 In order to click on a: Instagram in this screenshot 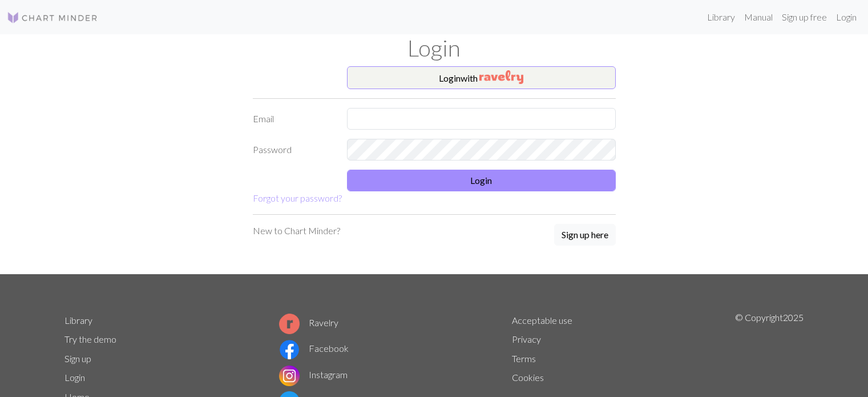, I will do `click(313, 374)`.